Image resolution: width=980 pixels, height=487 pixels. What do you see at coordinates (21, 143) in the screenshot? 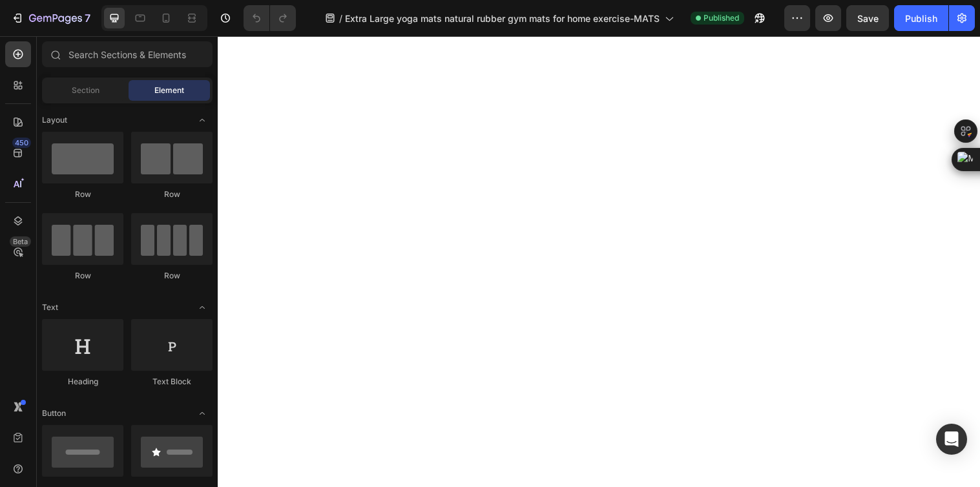
I see `div: 450` at bounding box center [21, 143].